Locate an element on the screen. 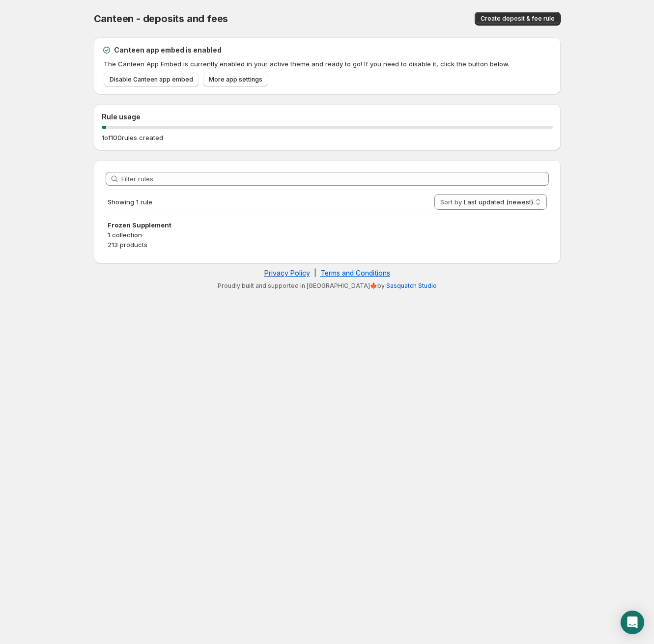 The image size is (654, 644). p: The Canteen App Embed is currently enabled in your active theme and ready to go! If you need to d... is located at coordinates (328, 64).